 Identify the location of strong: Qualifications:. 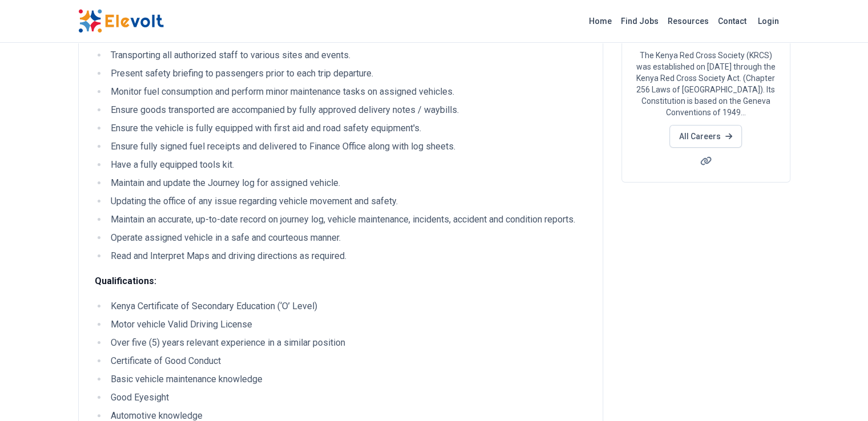
(125, 281).